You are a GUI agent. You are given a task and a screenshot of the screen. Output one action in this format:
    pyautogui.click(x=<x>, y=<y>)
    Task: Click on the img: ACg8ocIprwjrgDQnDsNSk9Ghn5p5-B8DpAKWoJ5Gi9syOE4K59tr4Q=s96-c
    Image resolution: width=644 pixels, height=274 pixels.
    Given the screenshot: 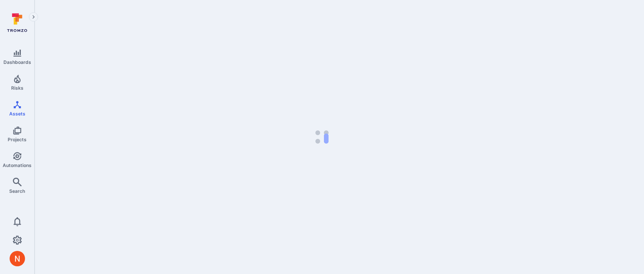 What is the action you would take?
    pyautogui.click(x=17, y=258)
    